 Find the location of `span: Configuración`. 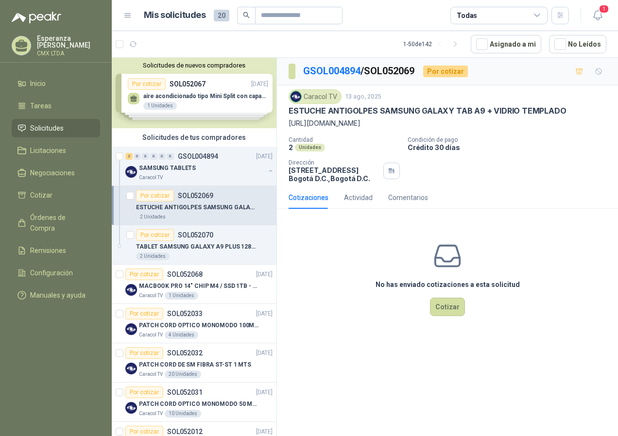

span: Configuración is located at coordinates (51, 273).